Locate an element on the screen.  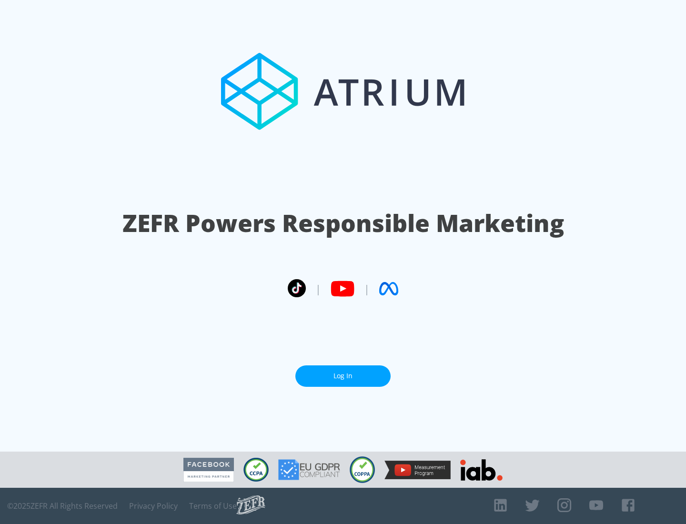
img: YouTube Measurement Program is located at coordinates (417, 470).